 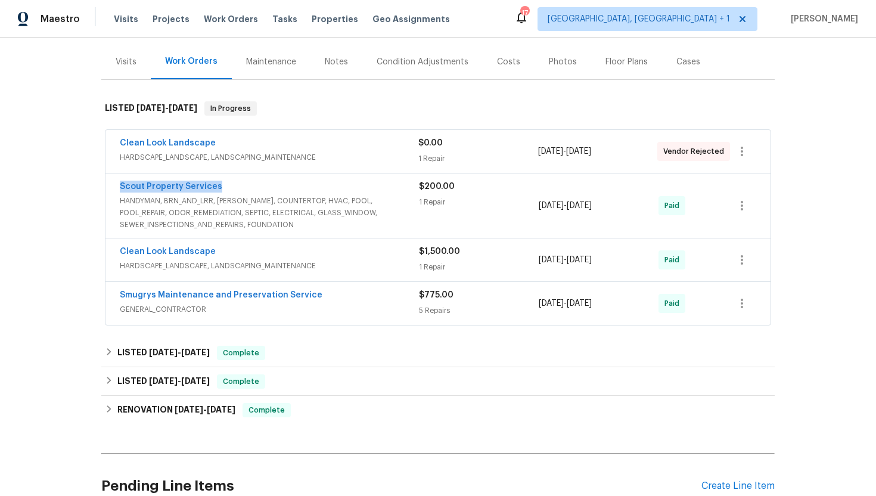 What do you see at coordinates (626, 62) in the screenshot?
I see `div: Floor Plans` at bounding box center [626, 62].